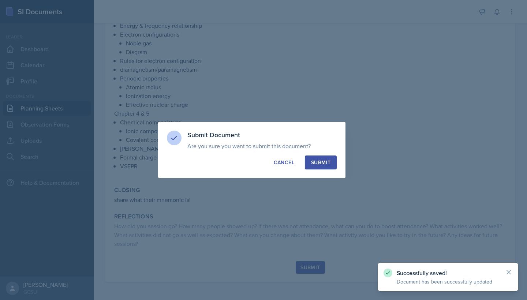 The height and width of the screenshot is (300, 527). I want to click on div: Cancel, so click(284, 162).